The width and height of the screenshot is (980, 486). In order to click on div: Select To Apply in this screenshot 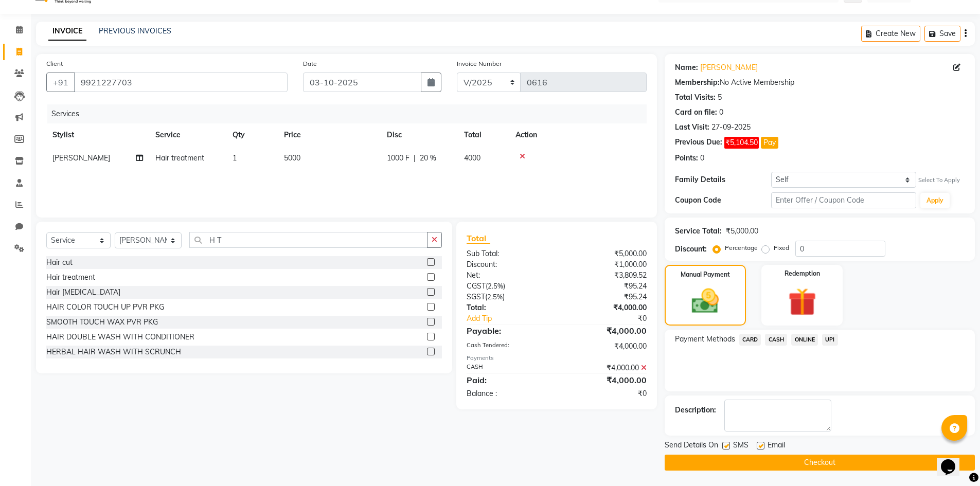, I will do `click(939, 180)`.